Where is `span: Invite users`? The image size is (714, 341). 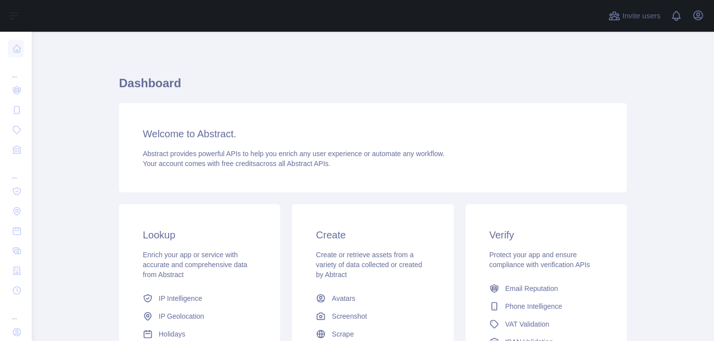
span: Invite users is located at coordinates (641, 16).